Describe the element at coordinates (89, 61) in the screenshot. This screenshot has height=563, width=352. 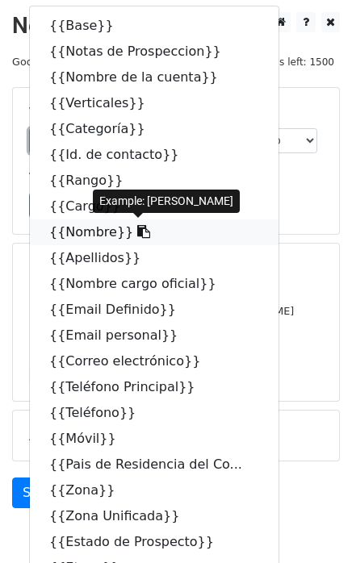
I see `small: Google Sheet:` at that location.